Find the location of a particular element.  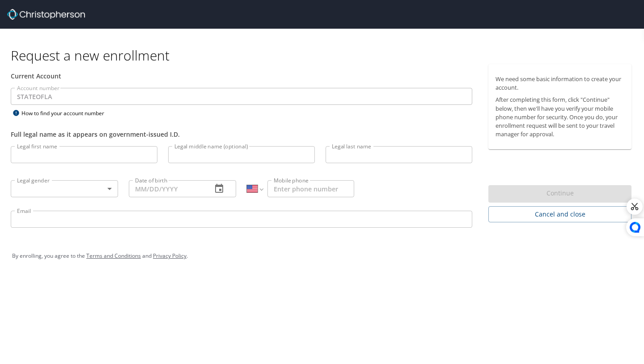

div: Current Account is located at coordinates (242, 76).